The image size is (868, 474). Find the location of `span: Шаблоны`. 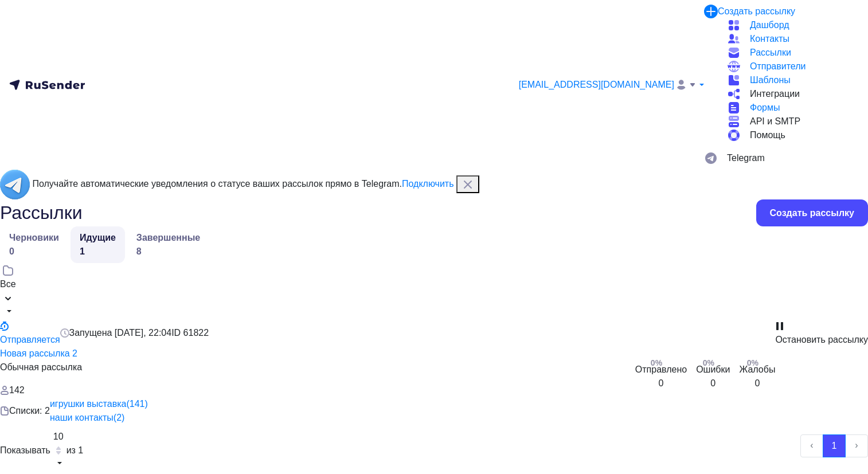

span: Шаблоны is located at coordinates (770, 80).